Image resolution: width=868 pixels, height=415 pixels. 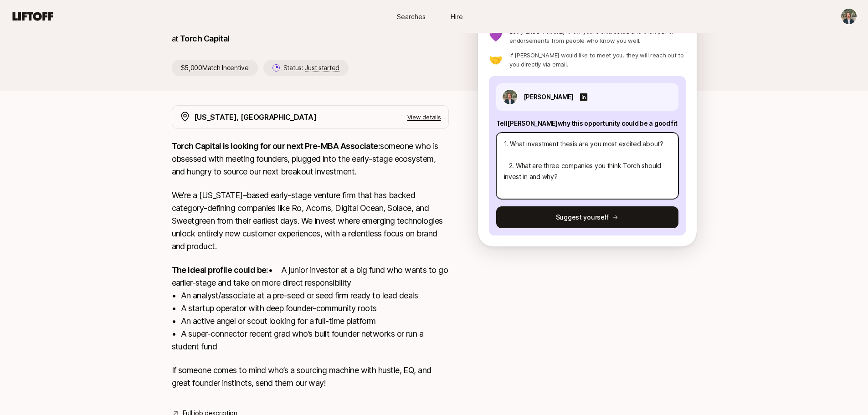 I want to click on textarea: 1. What investment thesis are you most excited about? 2. What are three companies you think Torch..., so click(x=587, y=166).